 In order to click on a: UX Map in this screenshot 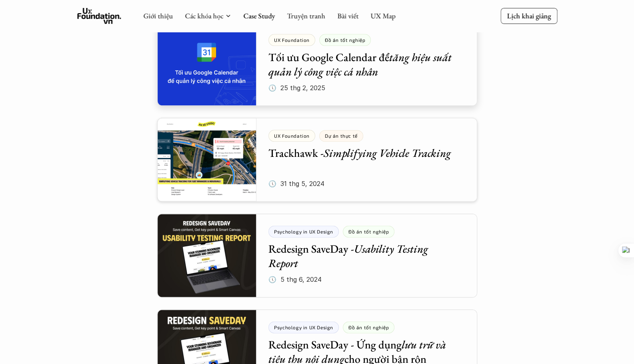, I will do `click(383, 16)`.